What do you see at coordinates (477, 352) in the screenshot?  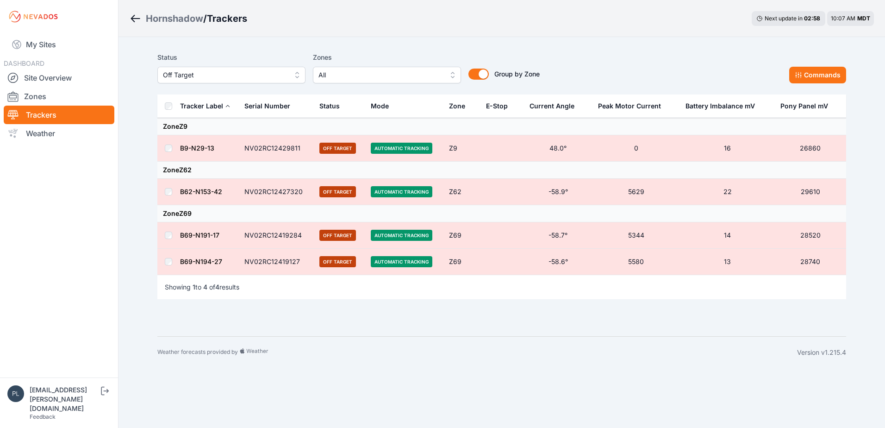 I see `div: Weather forecasts provided by` at bounding box center [477, 352].